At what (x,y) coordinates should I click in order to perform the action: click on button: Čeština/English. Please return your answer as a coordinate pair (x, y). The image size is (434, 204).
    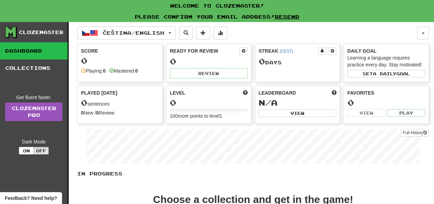
    Looking at the image, I should click on (126, 33).